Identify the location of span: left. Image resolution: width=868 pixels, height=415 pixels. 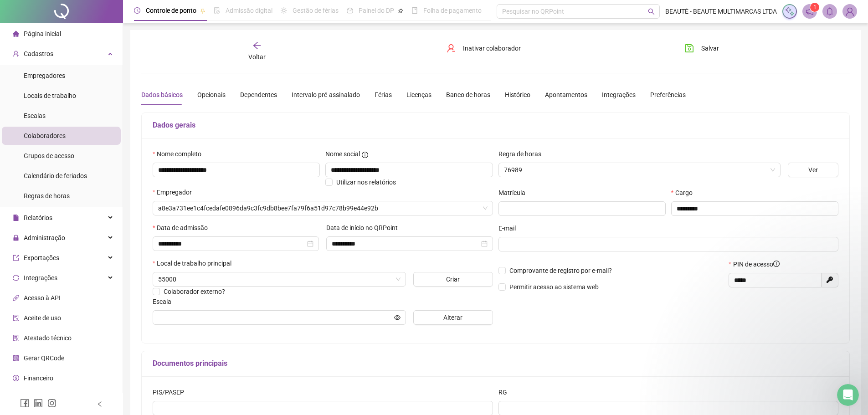
(100, 404).